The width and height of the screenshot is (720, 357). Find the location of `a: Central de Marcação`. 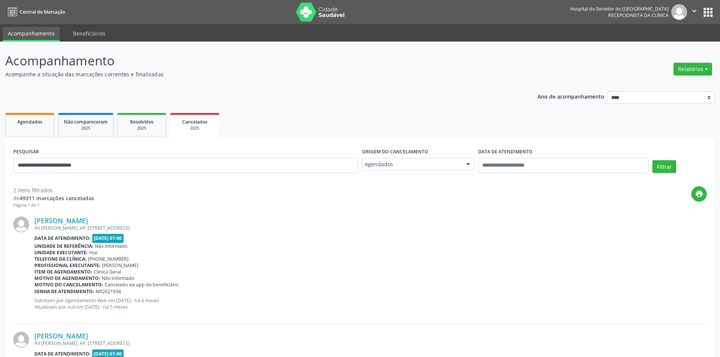

a: Central de Marcação is located at coordinates (35, 12).